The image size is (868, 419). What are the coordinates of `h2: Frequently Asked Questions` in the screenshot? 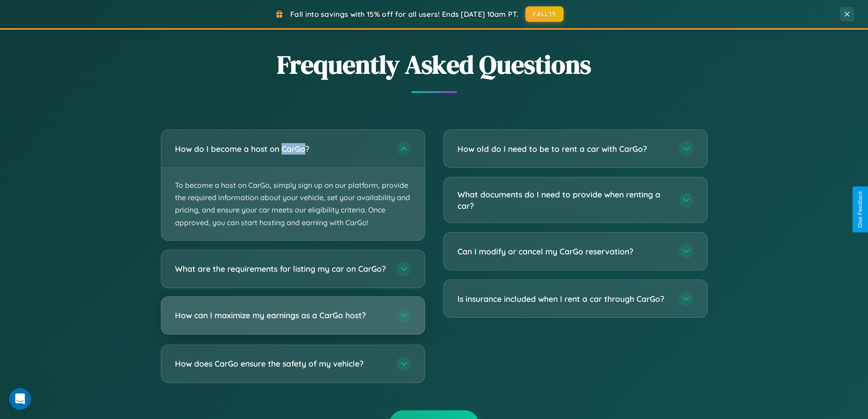 It's located at (434, 64).